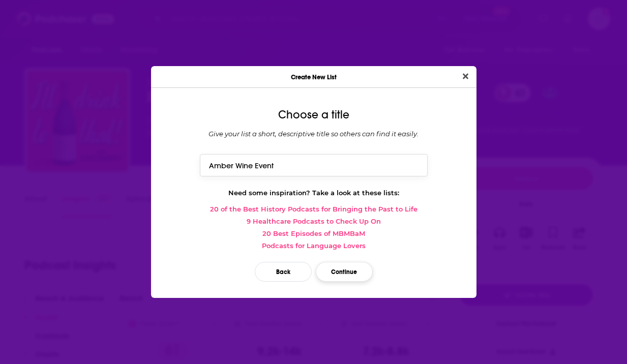 The width and height of the screenshot is (627, 364). Describe the element at coordinates (314, 209) in the screenshot. I see `a: 20 of the Best History Podcasts for Bringing the Past to Life` at that location.